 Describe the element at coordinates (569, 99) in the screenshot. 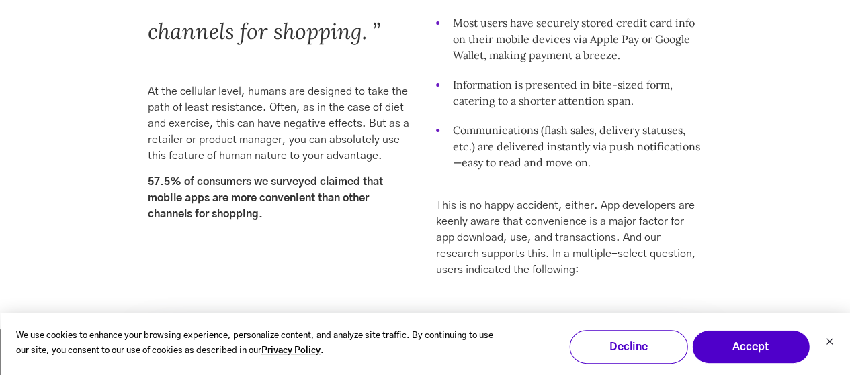

I see `li: Information is presented in bite-sized form, catering to a shorter attention span.` at that location.